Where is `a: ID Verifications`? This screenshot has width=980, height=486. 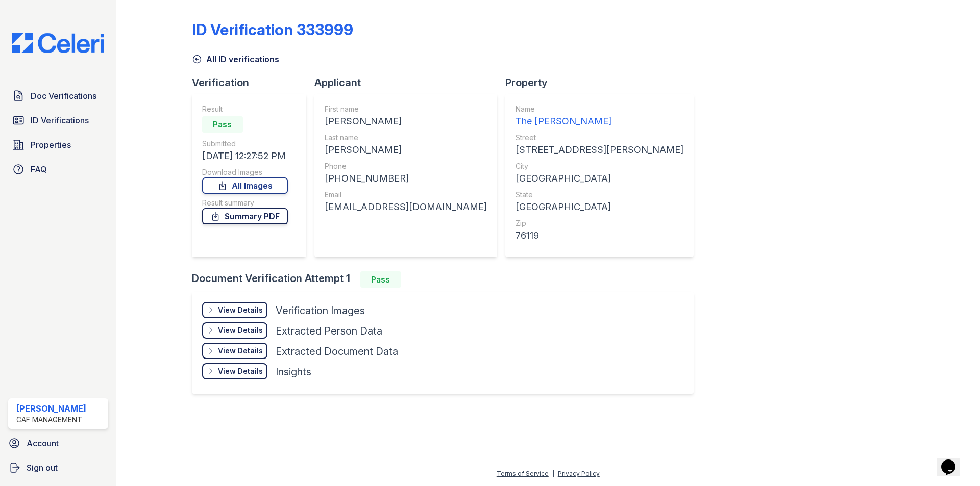 a: ID Verifications is located at coordinates (58, 121).